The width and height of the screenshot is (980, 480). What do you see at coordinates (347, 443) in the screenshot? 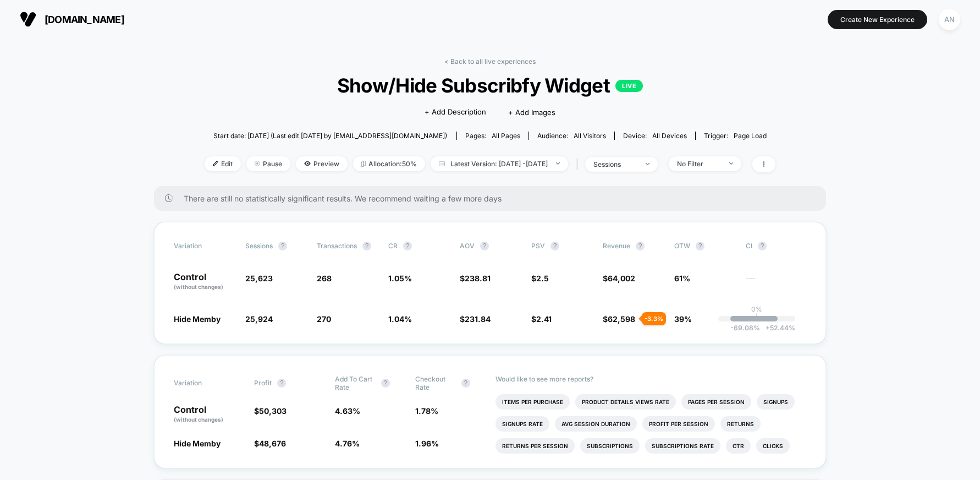
I see `span: 4.76 %` at bounding box center [347, 443].